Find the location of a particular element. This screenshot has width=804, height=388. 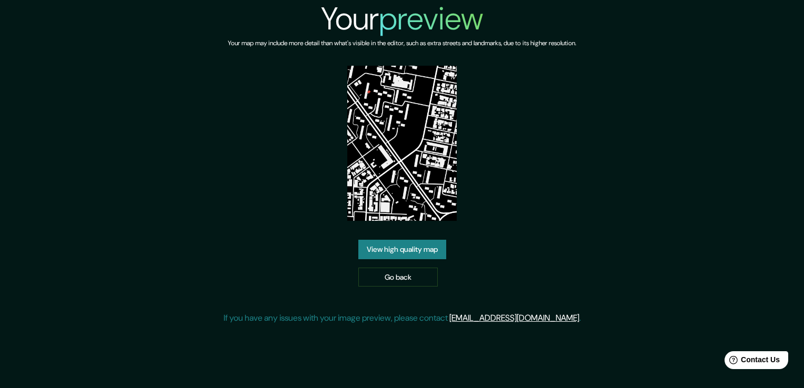

a: View high quality map is located at coordinates (402, 249).